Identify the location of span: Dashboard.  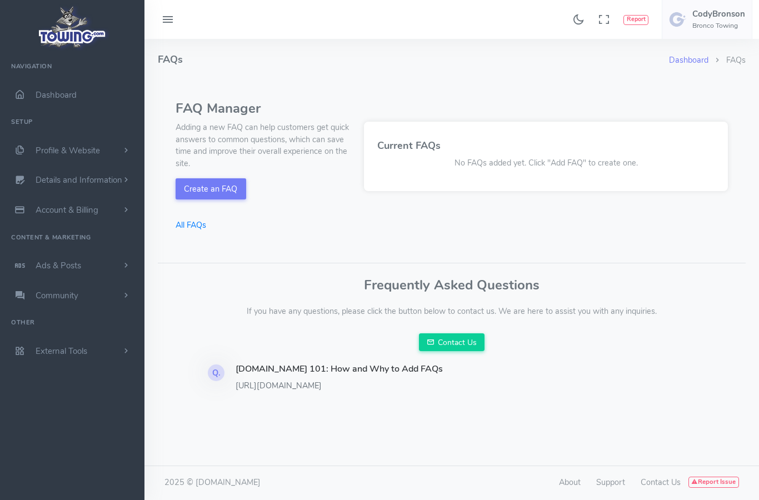
(56, 95).